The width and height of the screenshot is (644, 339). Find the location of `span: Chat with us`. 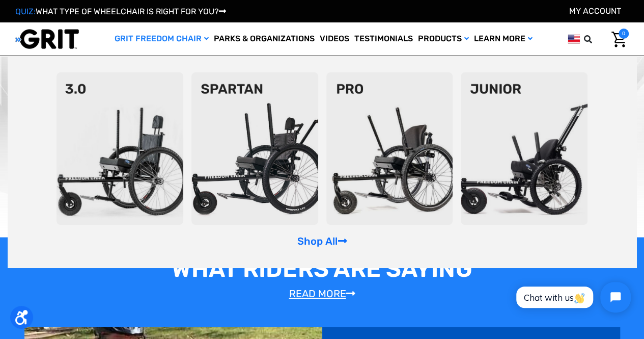

span: Chat with us is located at coordinates (50, 24).